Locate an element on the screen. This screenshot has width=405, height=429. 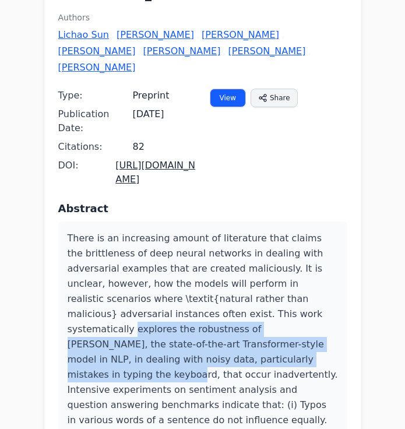
span: Citations: is located at coordinates (96, 147).